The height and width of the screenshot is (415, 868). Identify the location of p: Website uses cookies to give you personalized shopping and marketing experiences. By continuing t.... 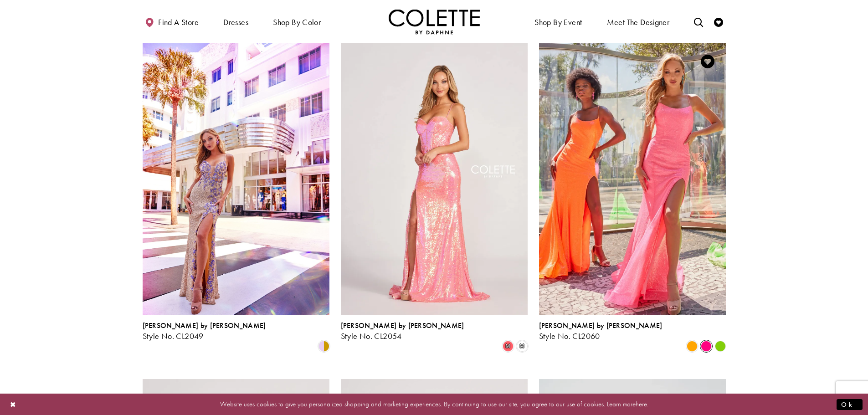
(434, 404).